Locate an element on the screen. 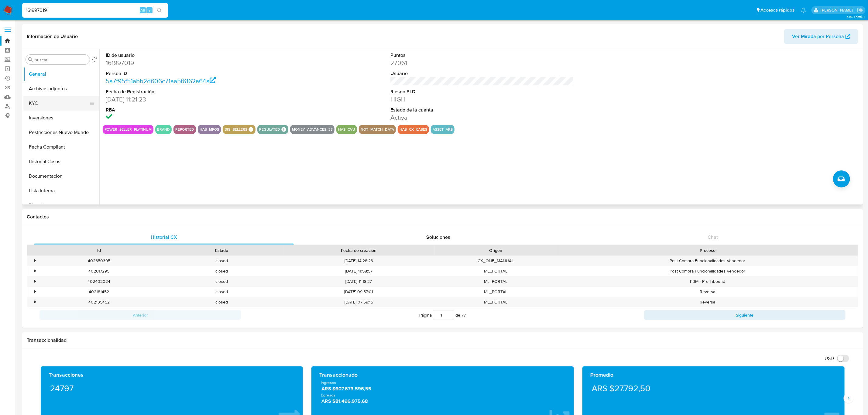  span: Página de is located at coordinates (442, 315).